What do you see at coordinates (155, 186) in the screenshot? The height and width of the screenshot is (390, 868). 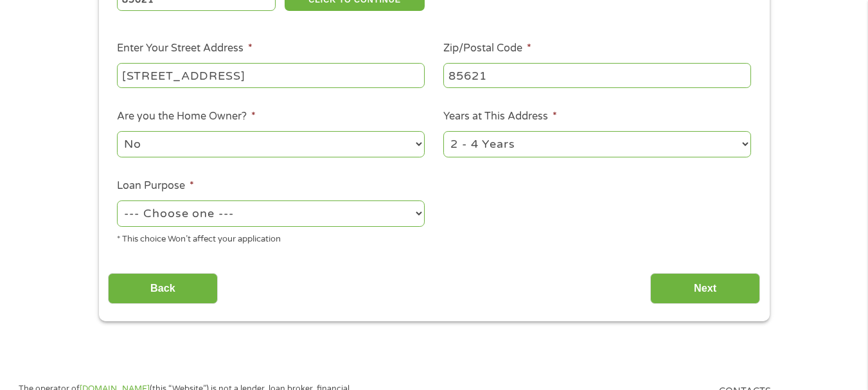 I see `label: Loan Purpose` at bounding box center [155, 186].